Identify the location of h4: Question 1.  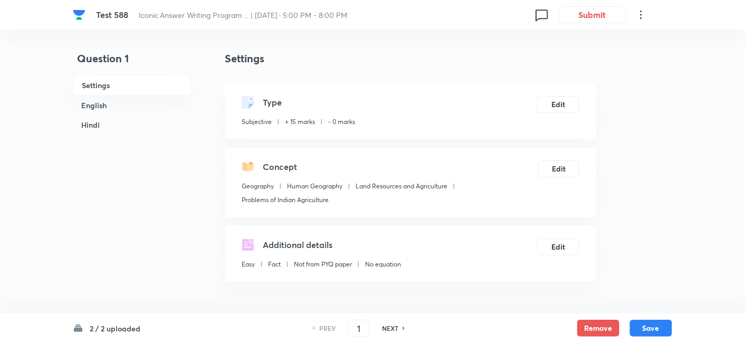
(132, 63).